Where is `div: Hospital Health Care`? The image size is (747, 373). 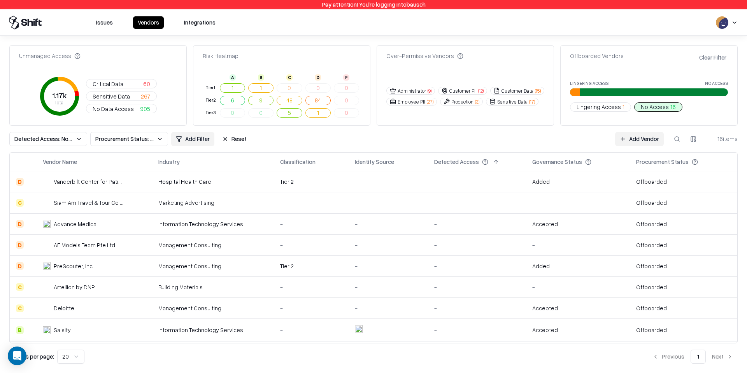 div: Hospital Health Care is located at coordinates (213, 181).